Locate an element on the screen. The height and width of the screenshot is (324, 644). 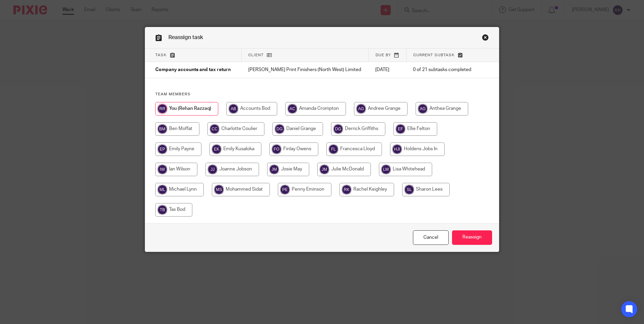
h4: Team members is located at coordinates (322, 95).